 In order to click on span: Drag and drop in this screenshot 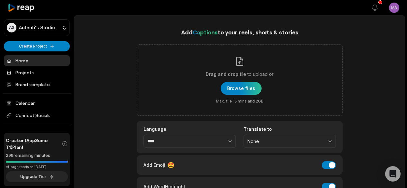, I will do `click(222, 74)`.